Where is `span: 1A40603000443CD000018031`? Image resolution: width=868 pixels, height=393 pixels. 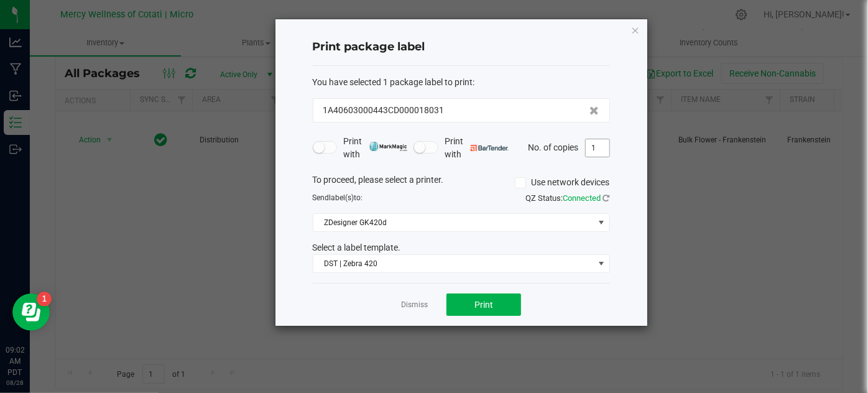
span: 1A40603000443CD000018031 is located at coordinates (383, 110).